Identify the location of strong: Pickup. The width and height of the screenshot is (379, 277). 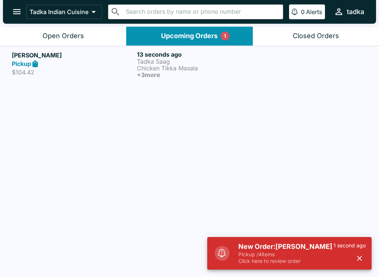
(21, 64).